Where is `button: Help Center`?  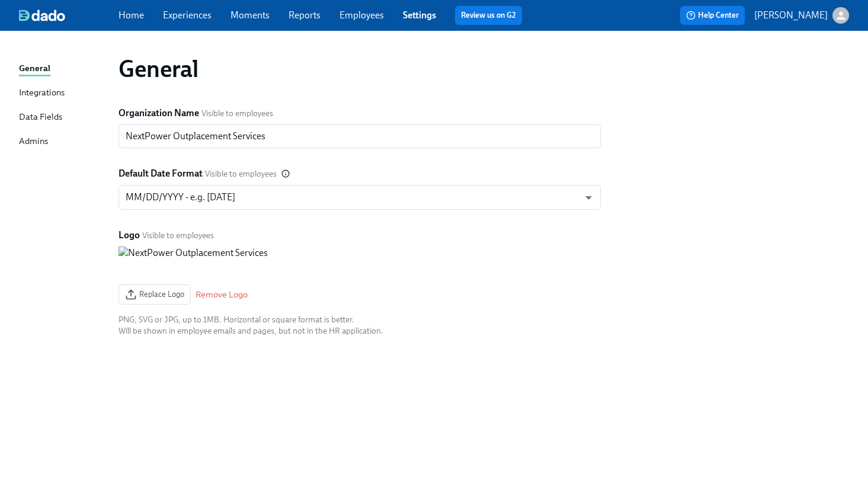
button: Help Center is located at coordinates (713, 16).